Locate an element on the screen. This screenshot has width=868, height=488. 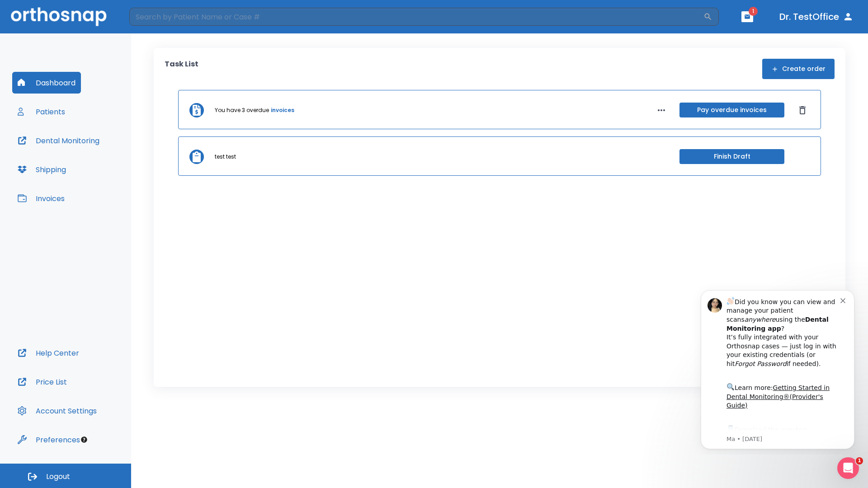
p: You have 3 overdue is located at coordinates (242, 110).